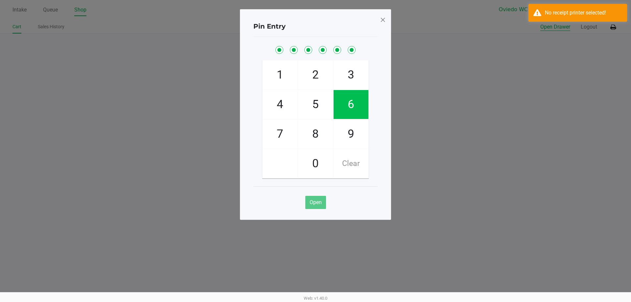 This screenshot has height=302, width=631. What do you see at coordinates (270, 26) in the screenshot?
I see `h4: Pin Entry` at bounding box center [270, 26].